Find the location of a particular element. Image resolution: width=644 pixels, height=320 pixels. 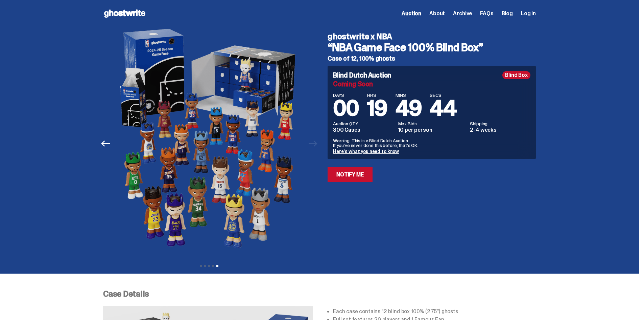

button: View slide 1 is located at coordinates (201, 265).